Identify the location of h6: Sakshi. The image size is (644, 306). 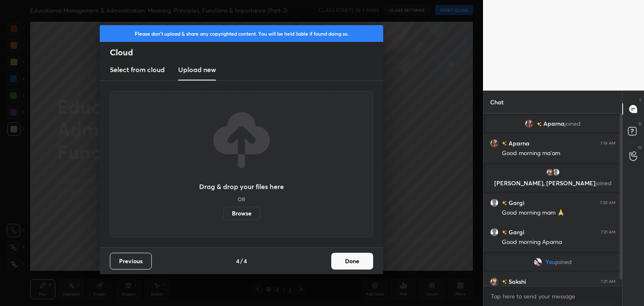
(517, 282).